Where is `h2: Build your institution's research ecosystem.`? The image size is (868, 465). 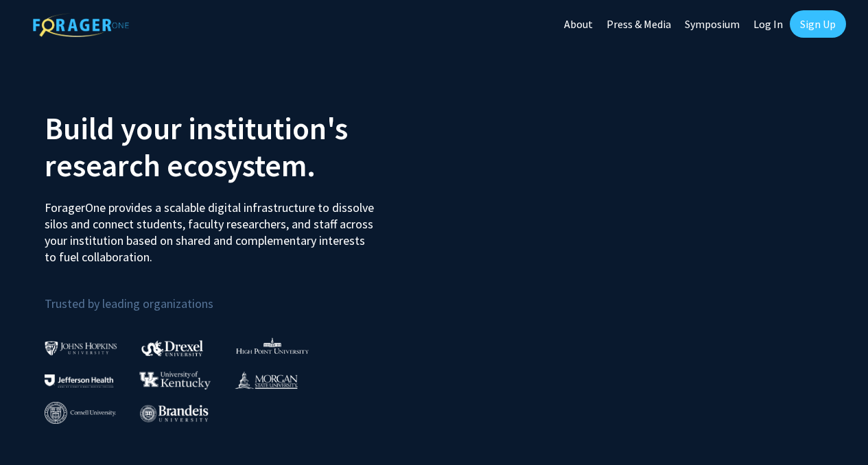 h2: Build your institution's research ecosystem. is located at coordinates (234, 147).